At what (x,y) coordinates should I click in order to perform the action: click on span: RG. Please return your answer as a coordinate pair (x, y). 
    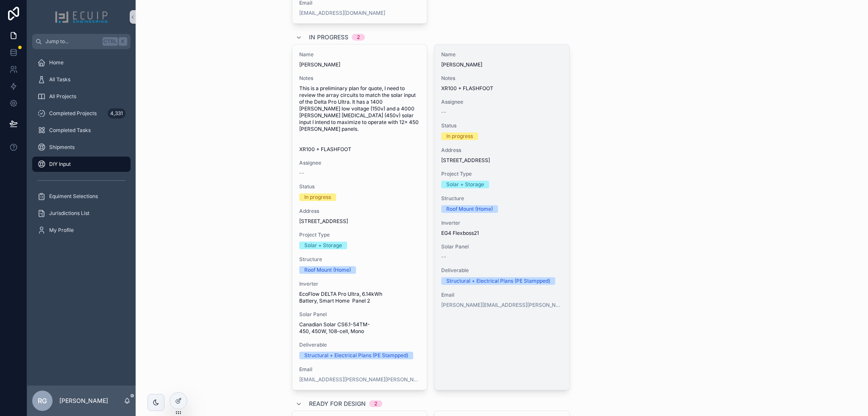
    Looking at the image, I should click on (43, 401).